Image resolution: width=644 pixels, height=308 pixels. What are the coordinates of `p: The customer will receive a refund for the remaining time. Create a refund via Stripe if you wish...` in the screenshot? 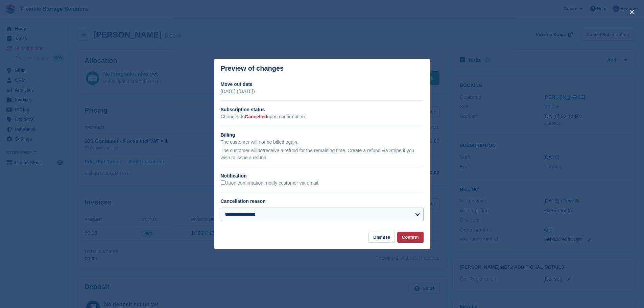 It's located at (322, 154).